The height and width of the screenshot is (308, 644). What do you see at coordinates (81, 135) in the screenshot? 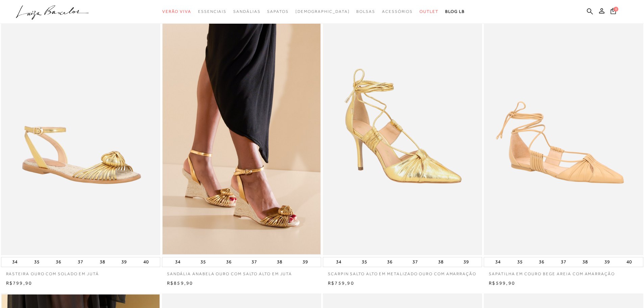
I see `img: RASTEIRA OURO COM SOLADO EM JUTÁ` at bounding box center [81, 135].